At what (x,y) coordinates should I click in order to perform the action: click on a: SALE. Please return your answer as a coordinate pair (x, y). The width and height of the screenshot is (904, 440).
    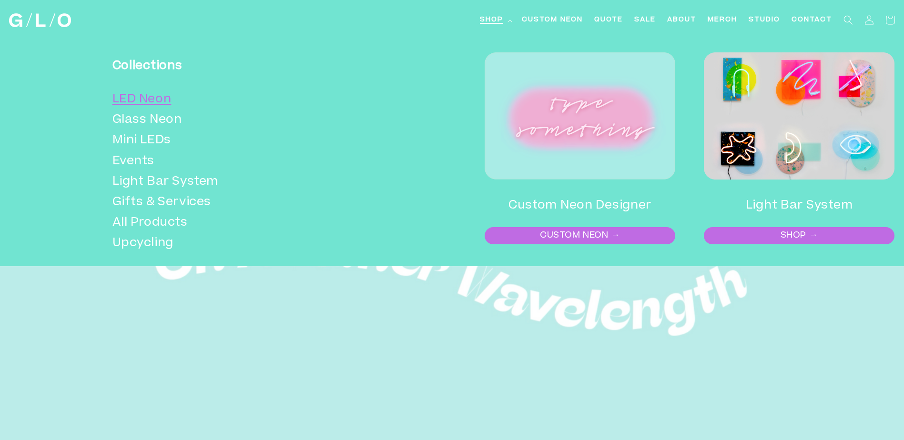
    Looking at the image, I should click on (645, 20).